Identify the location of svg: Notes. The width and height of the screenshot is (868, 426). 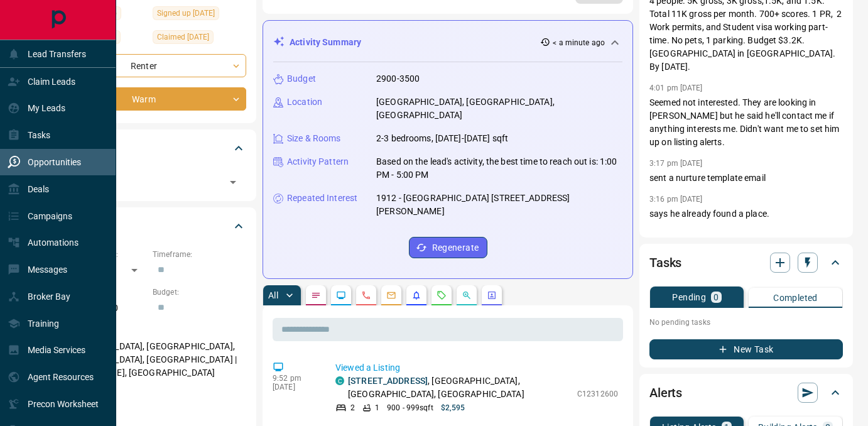
(316, 296).